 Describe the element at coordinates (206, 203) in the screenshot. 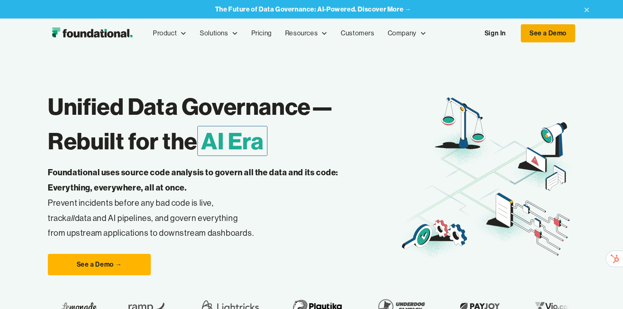

I see `p: Prevent incidents before any bad code is live, track data and AI pipelines, and govern everything...` at that location.